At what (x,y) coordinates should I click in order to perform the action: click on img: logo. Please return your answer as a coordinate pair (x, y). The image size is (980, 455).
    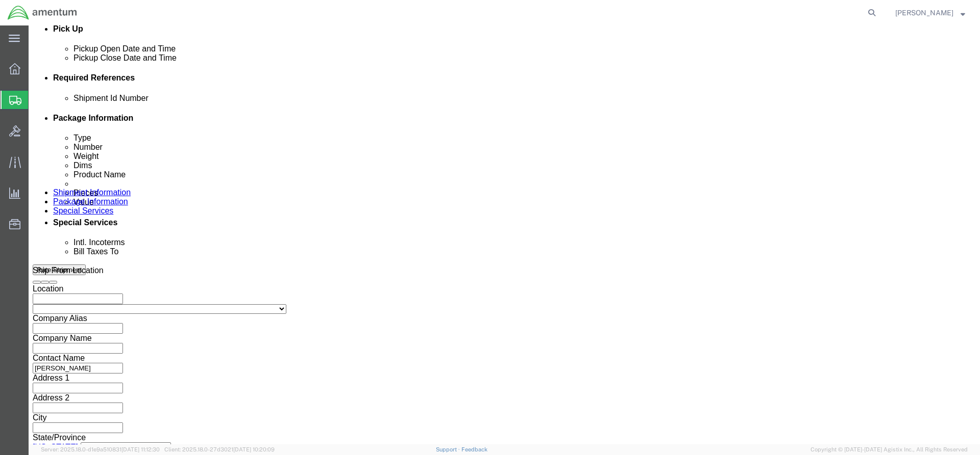
    Looking at the image, I should click on (42, 13).